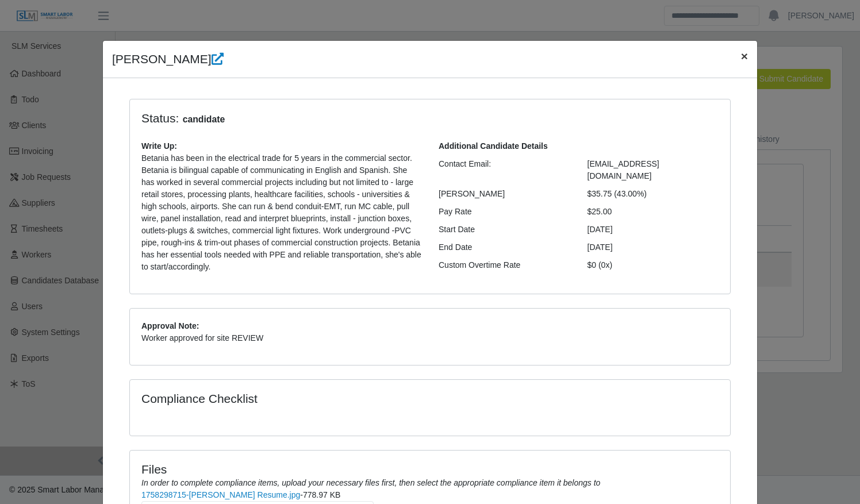 The image size is (860, 504). I want to click on div: Custom Overtime Rate, so click(504, 265).